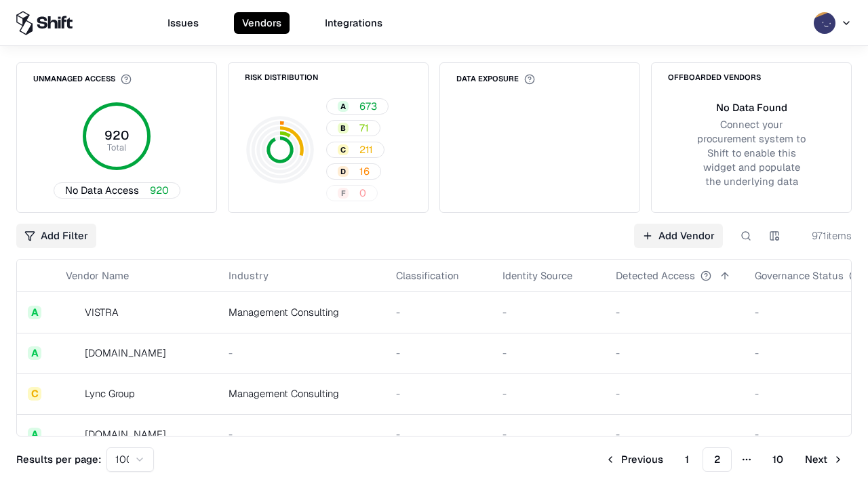 This screenshot has width=868, height=488. I want to click on div: Lync Group, so click(110, 393).